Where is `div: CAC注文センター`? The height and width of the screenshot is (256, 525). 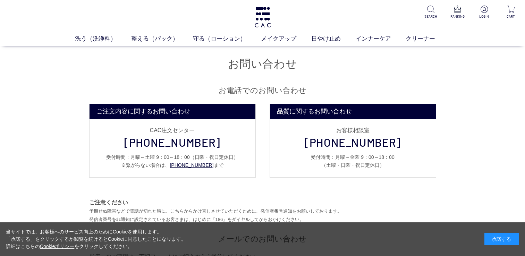
div: CAC注文センター is located at coordinates (172, 130).